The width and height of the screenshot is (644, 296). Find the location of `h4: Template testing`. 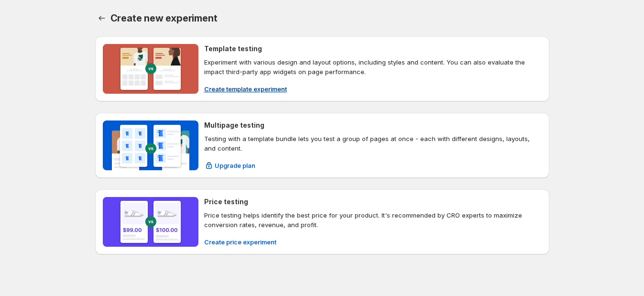

h4: Template testing is located at coordinates (233, 49).